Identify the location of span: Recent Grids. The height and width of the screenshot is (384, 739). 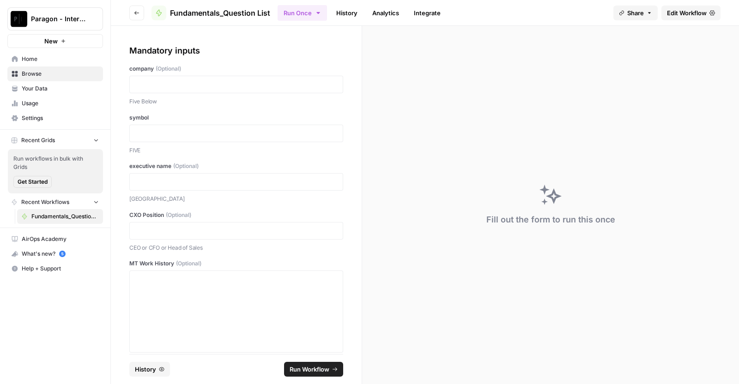
(38, 140).